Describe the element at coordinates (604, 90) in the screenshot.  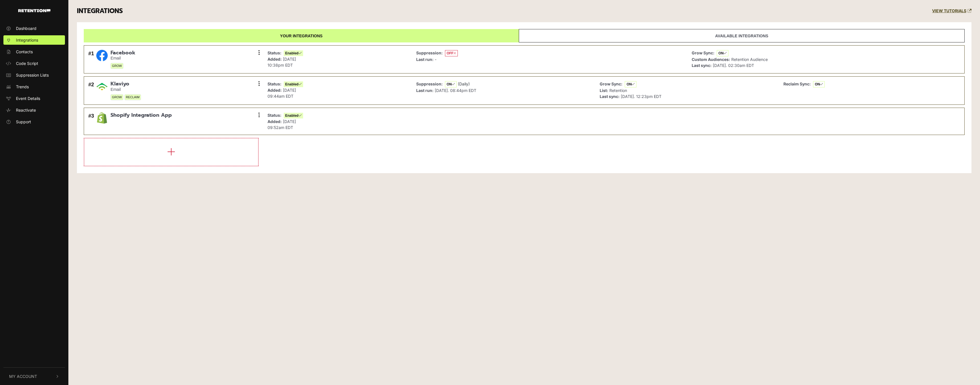
I see `strong: List:` at that location.